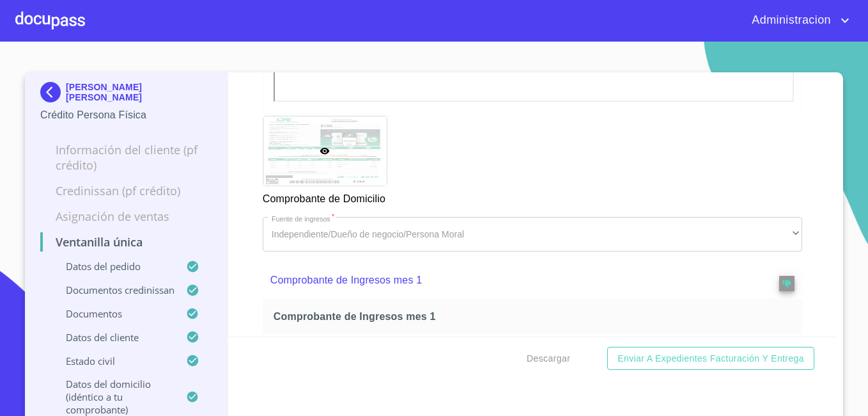 Image resolution: width=868 pixels, height=416 pixels. I want to click on button: reject, so click(787, 283).